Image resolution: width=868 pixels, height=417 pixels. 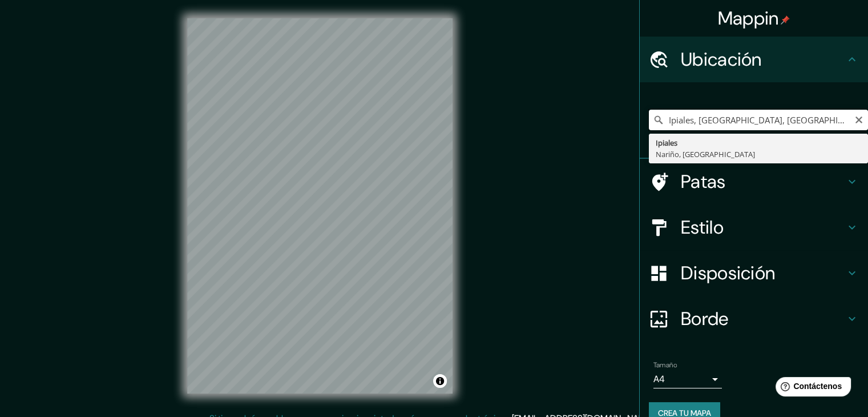 What do you see at coordinates (688, 380) in the screenshot?
I see `div: A4` at bounding box center [688, 380].